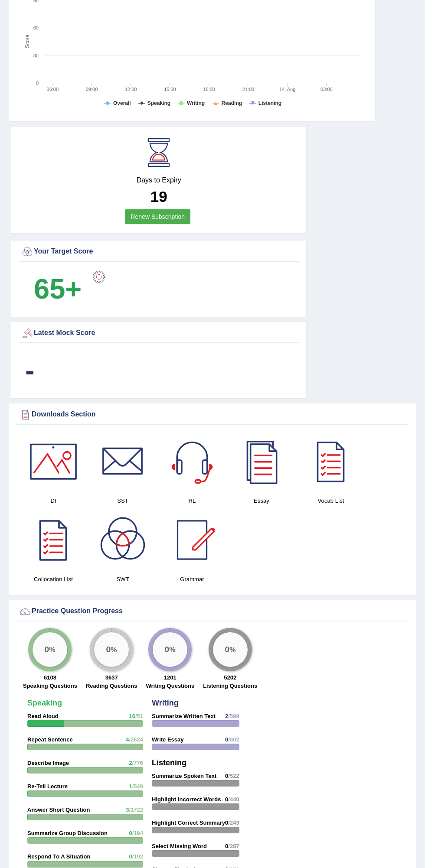 The width and height of the screenshot is (425, 868). Describe the element at coordinates (138, 833) in the screenshot. I see `span: /194` at that location.